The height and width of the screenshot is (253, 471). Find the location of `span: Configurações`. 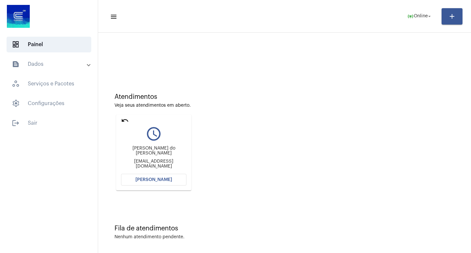

span: Configurações is located at coordinates (49, 103).